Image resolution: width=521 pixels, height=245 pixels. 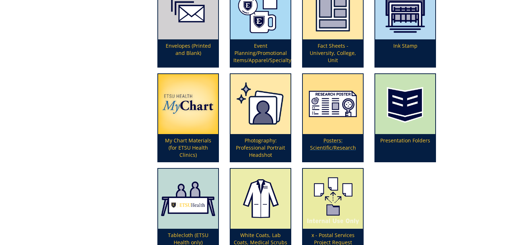 What do you see at coordinates (333, 118) in the screenshot?
I see `a: Posters: Scientific/Research` at bounding box center [333, 118].